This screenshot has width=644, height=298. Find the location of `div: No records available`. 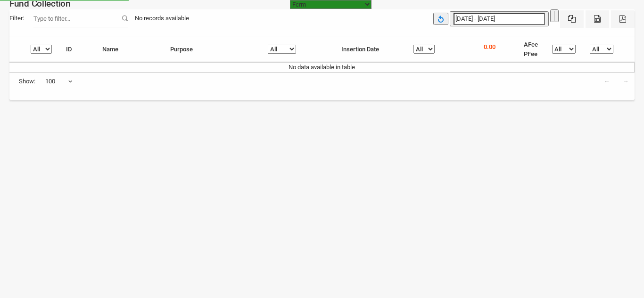

div: No records available is located at coordinates (162, 19).